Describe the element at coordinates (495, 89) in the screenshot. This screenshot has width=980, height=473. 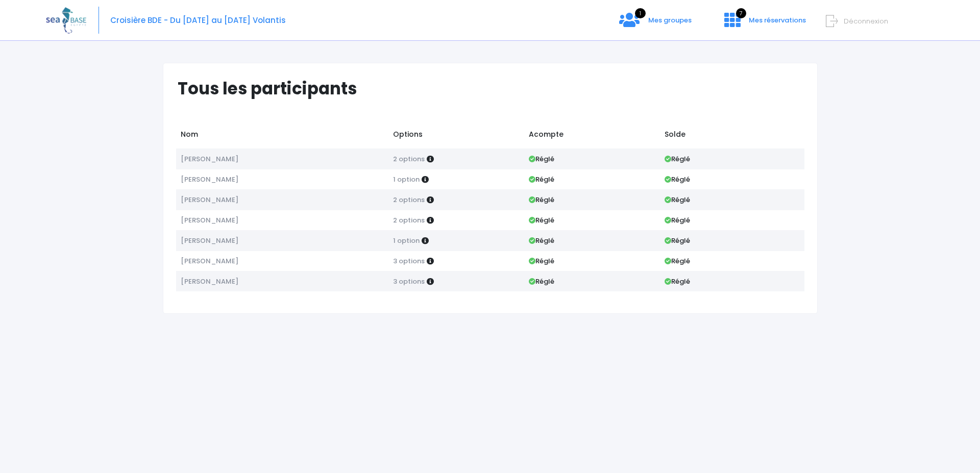
I see `h1: Tous les participants` at that location.